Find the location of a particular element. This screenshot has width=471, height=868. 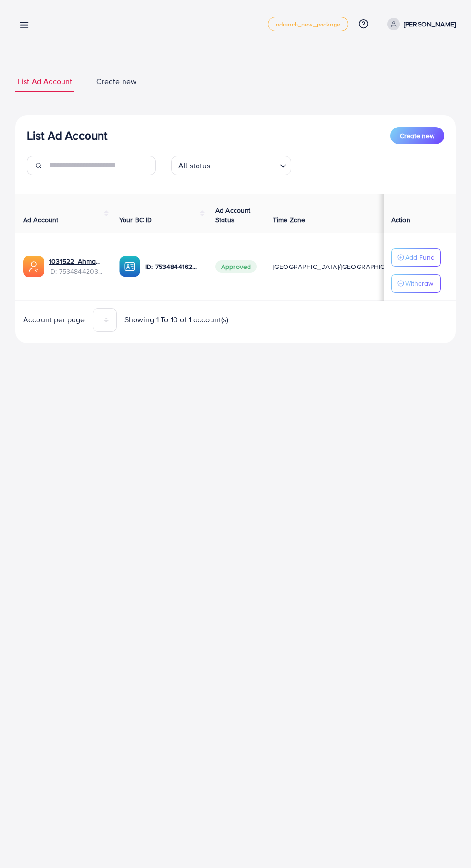

span: Account per page is located at coordinates (54, 320).